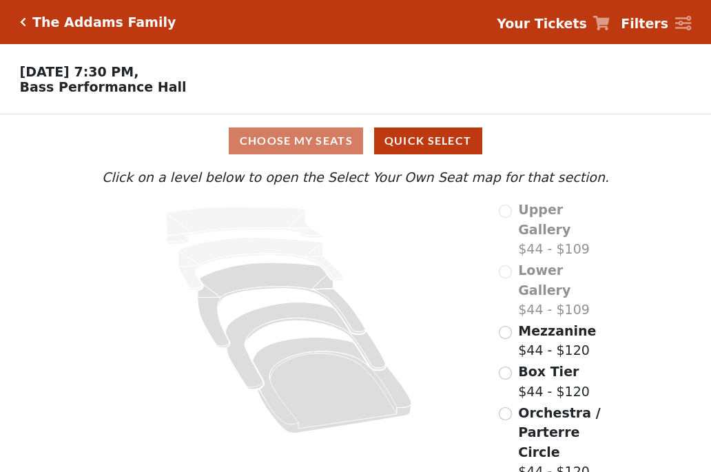  Describe the element at coordinates (553, 23) in the screenshot. I see `a: Your Tickets` at that location.